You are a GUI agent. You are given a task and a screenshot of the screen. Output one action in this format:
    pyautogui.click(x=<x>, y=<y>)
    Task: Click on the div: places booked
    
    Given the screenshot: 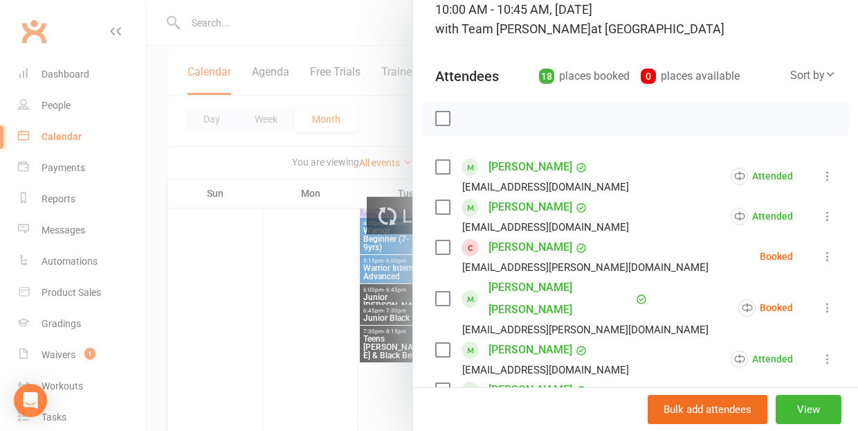 What is the action you would take?
    pyautogui.click(x=584, y=76)
    